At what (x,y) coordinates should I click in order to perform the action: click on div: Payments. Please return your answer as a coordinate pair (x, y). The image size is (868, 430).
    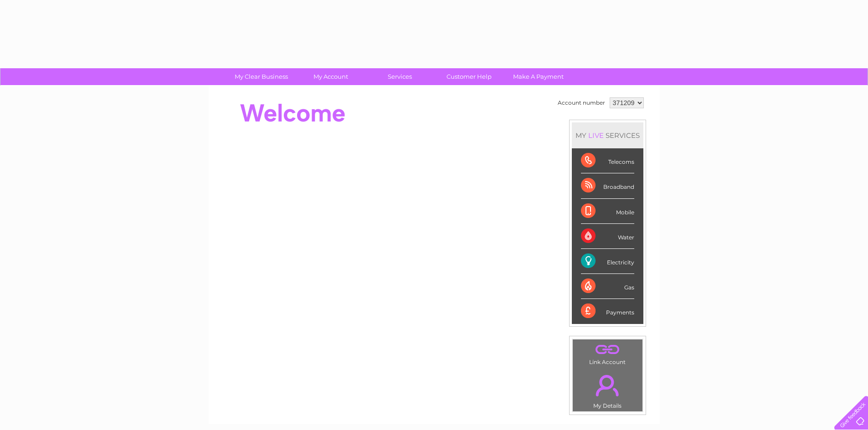
    Looking at the image, I should click on (607, 311).